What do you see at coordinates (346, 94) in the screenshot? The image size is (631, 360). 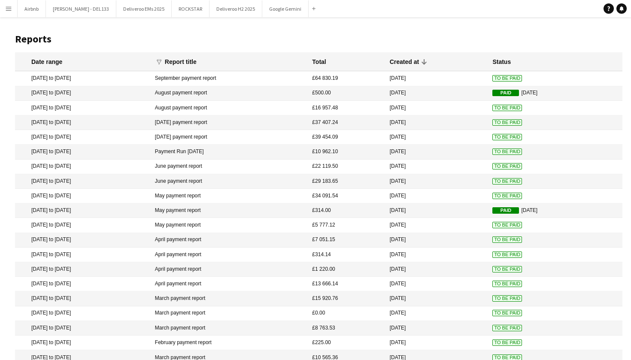 I see `mat-cell: £500.00` at bounding box center [346, 94].